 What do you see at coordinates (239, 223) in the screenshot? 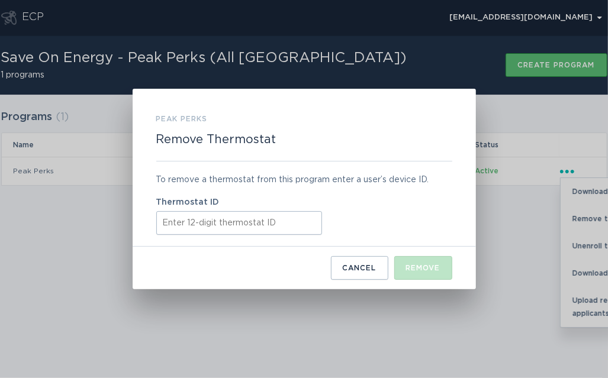
I see `input: Thermostat ID` at bounding box center [239, 223].